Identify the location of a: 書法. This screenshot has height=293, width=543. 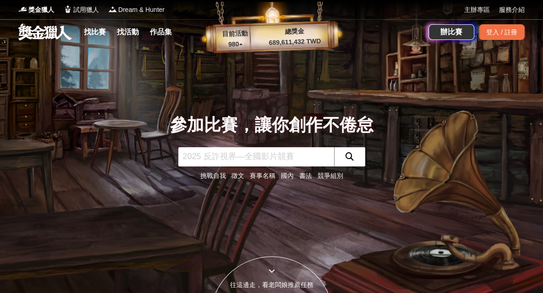
(306, 176).